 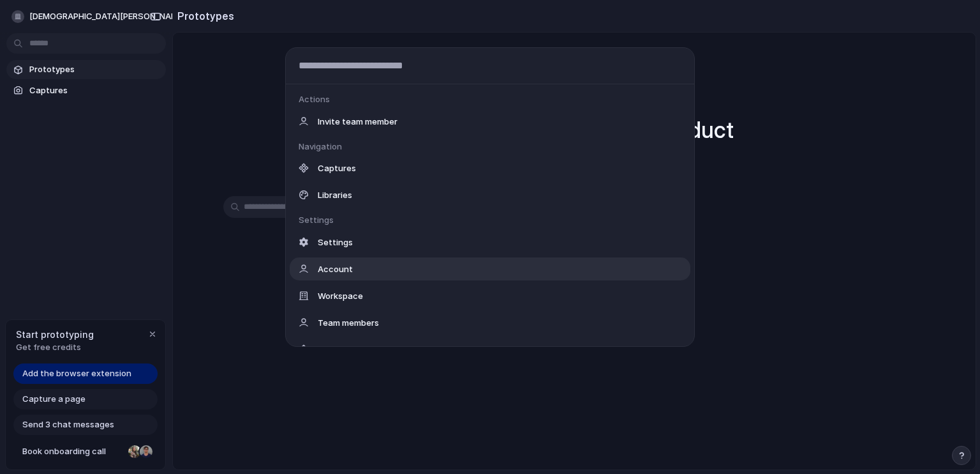 I want to click on div: Navigation, so click(x=497, y=147).